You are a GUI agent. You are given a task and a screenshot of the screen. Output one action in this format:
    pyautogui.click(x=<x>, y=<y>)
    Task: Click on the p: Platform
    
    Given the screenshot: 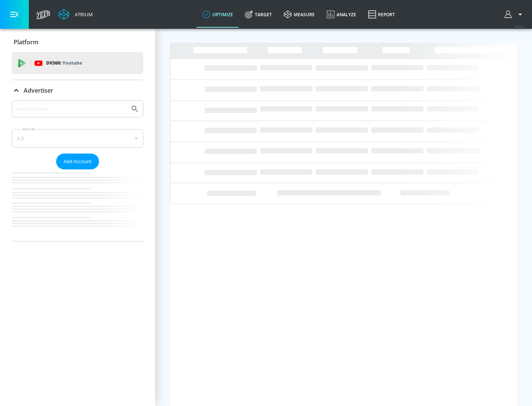 What is the action you would take?
    pyautogui.click(x=26, y=42)
    